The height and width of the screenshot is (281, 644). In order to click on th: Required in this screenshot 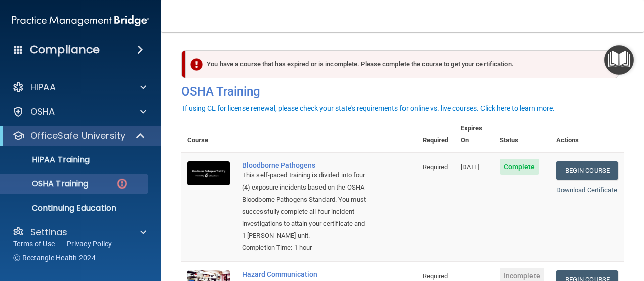, I will do `click(436, 134)`.